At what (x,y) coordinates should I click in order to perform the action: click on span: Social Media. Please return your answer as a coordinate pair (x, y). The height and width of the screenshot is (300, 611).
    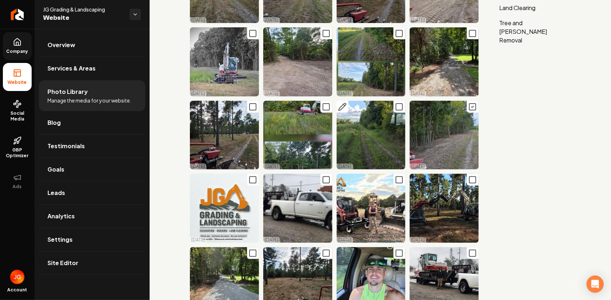
    Looking at the image, I should click on (17, 116).